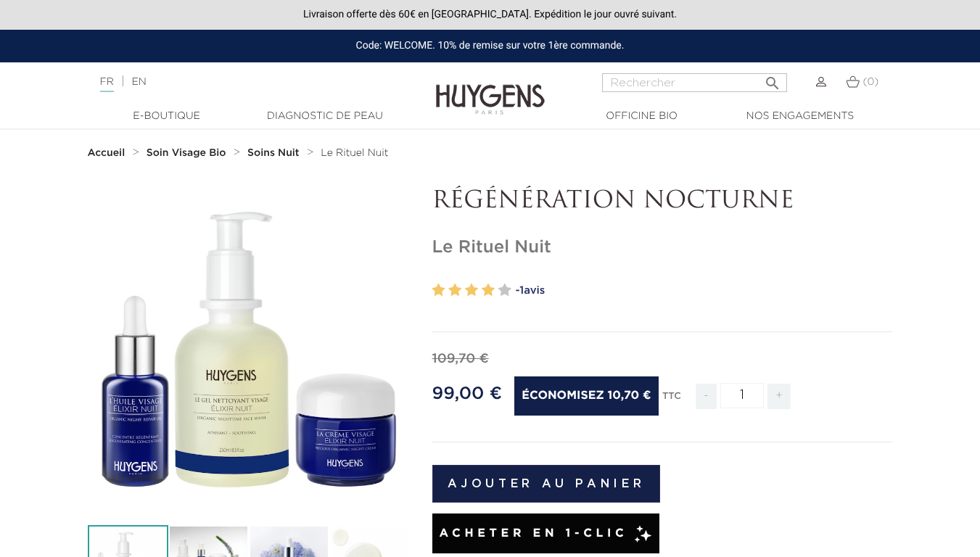  I want to click on label: 1, so click(439, 290).